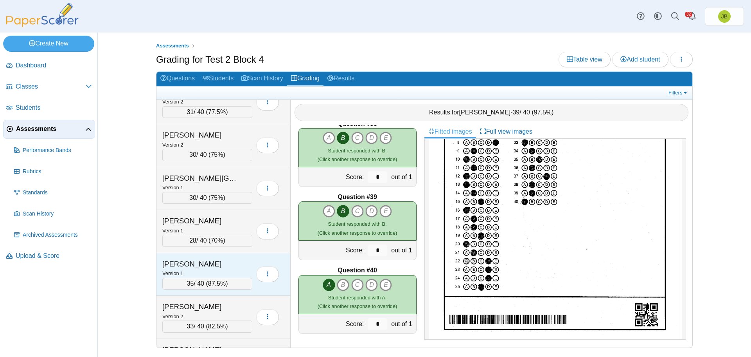 The image size is (751, 357). What do you see at coordinates (217, 240) in the screenshot?
I see `span: 70%` at bounding box center [217, 240].